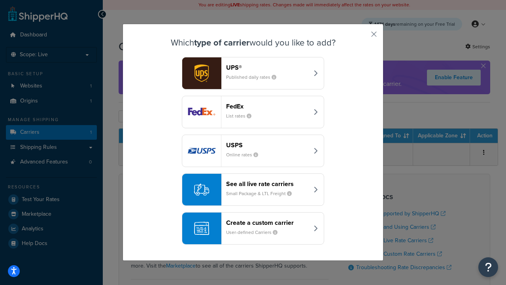 The image size is (506, 285). Describe the element at coordinates (202, 189) in the screenshot. I see `img: icon-carrier-liverate-becf4550.svg` at that location.